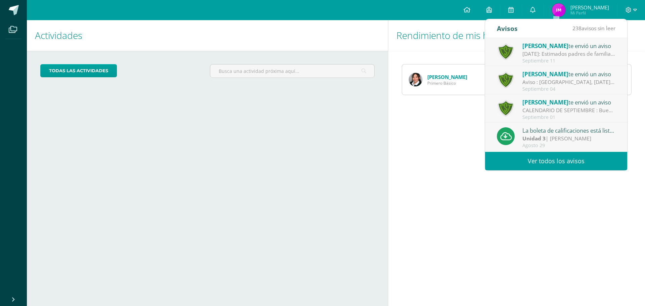  I want to click on strong: Unidad 3, so click(534, 138).